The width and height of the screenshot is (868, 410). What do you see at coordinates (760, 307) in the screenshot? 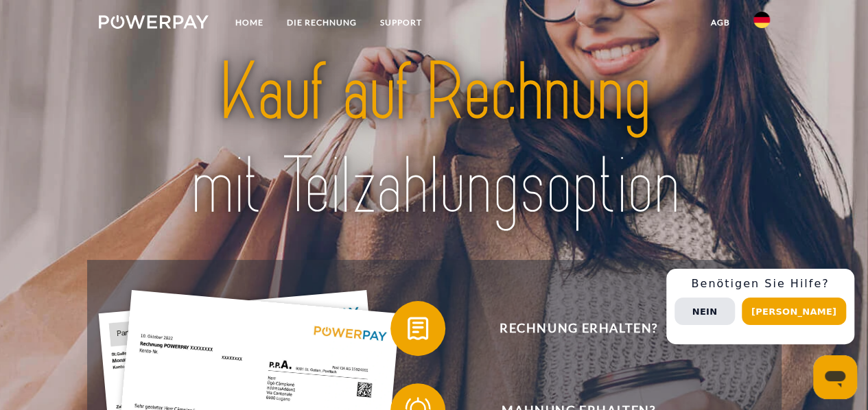
I see `div: Schnellhilfe` at bounding box center [760, 307].